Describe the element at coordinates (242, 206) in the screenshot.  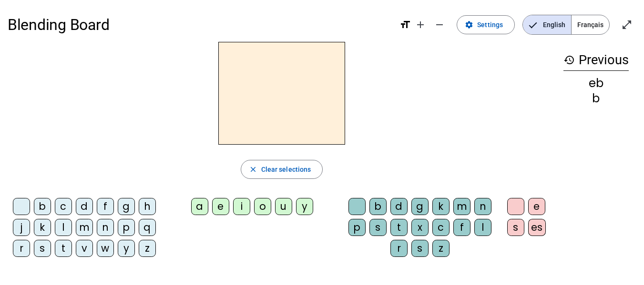
I see `div: i` at that location.